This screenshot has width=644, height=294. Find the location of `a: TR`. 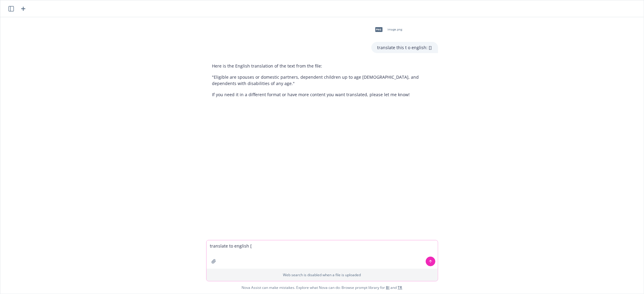

a: TR is located at coordinates (400, 287).